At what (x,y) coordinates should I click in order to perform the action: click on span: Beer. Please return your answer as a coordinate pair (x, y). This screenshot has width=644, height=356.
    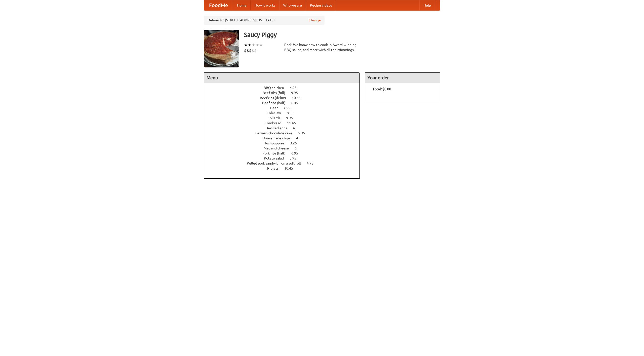
    Looking at the image, I should click on (276, 108).